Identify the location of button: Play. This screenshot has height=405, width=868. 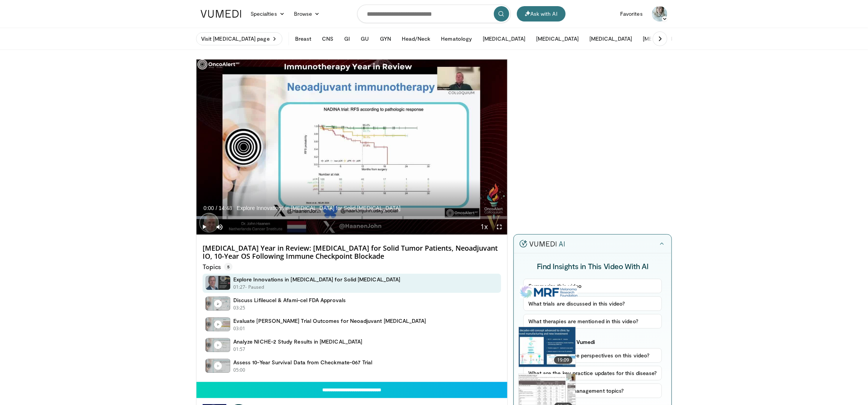
(204, 227).